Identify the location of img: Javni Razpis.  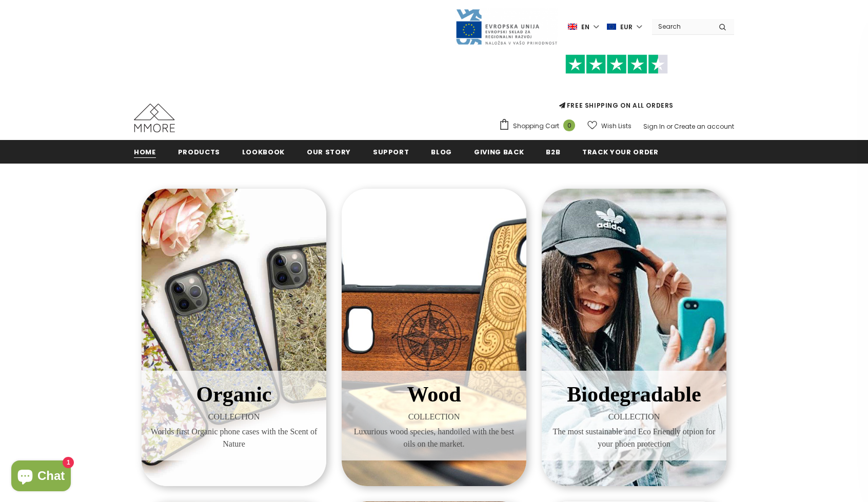
(507, 27).